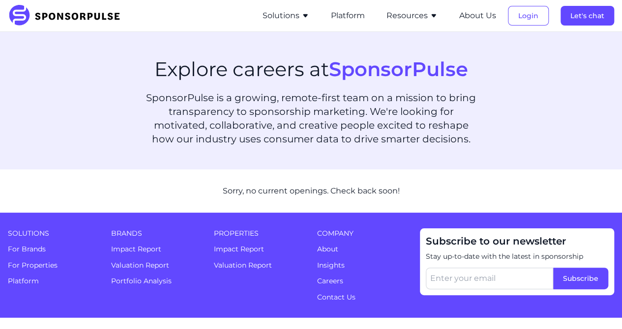 The image size is (622, 329). What do you see at coordinates (597, 306) in the screenshot?
I see `div: Chat Widget` at bounding box center [597, 306].